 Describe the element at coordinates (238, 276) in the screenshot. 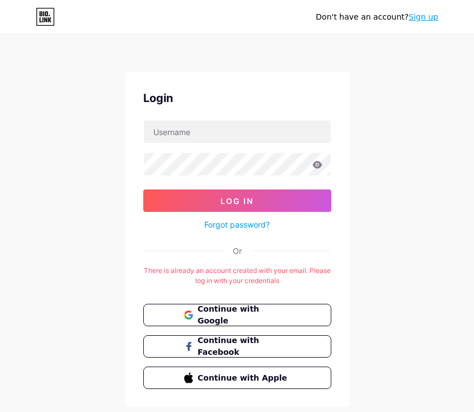

I see `div: There is already an account created with your email. Please log in with your credentials` at that location.